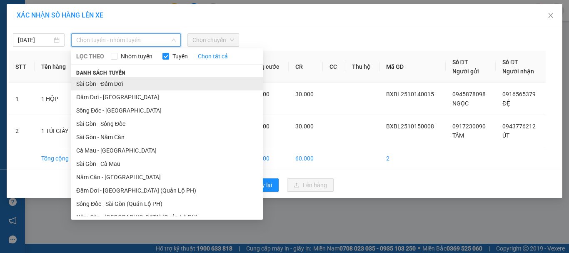 This screenshot has width=569, height=253. I want to click on span: NGỌC, so click(460, 103).